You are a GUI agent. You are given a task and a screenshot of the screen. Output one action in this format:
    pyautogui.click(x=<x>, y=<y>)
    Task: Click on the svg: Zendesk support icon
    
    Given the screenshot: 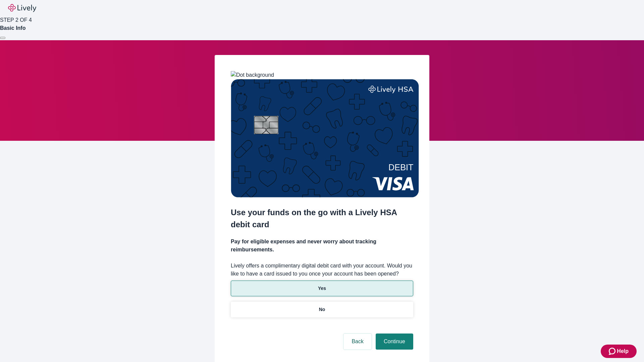 What is the action you would take?
    pyautogui.click(x=613, y=351)
    